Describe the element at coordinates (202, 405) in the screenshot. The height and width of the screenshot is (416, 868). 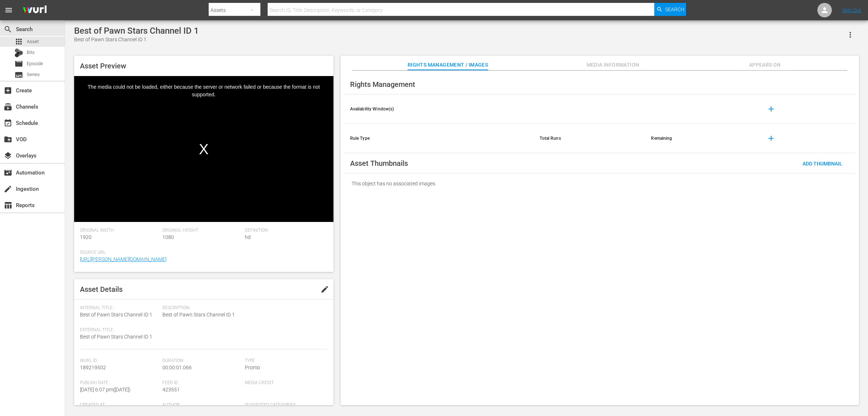
I see `span: Author` at that location.